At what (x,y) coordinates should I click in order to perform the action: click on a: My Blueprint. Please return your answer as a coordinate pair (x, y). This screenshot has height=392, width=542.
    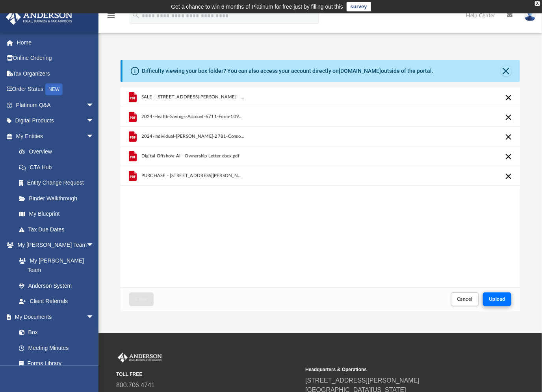
    Looking at the image, I should click on (57, 214).